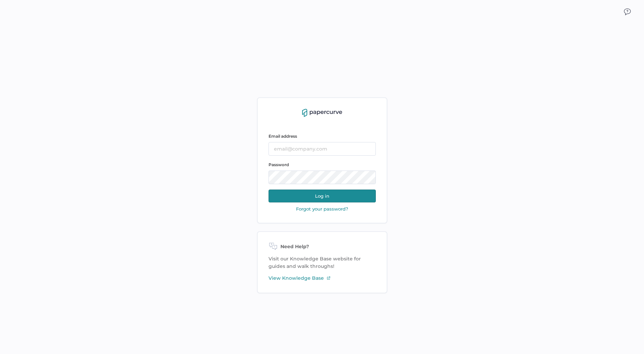 The image size is (644, 354). Describe the element at coordinates (273, 247) in the screenshot. I see `img: need-help-icon.d526b9f7.svg` at that location.